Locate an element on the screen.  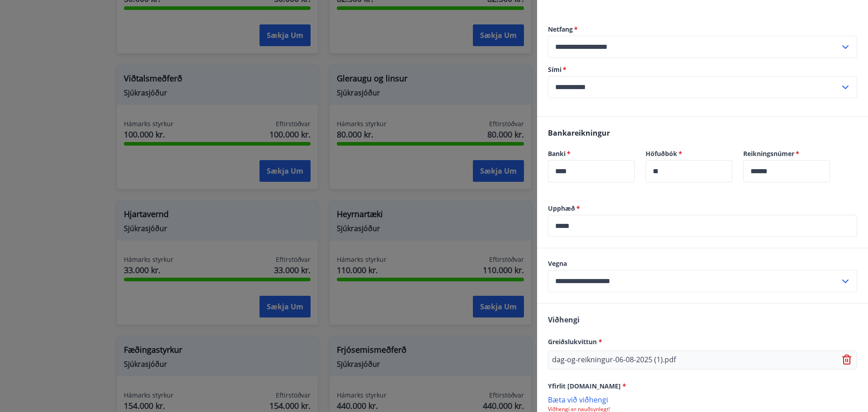
span: Greiðslukvittun is located at coordinates (575, 341).